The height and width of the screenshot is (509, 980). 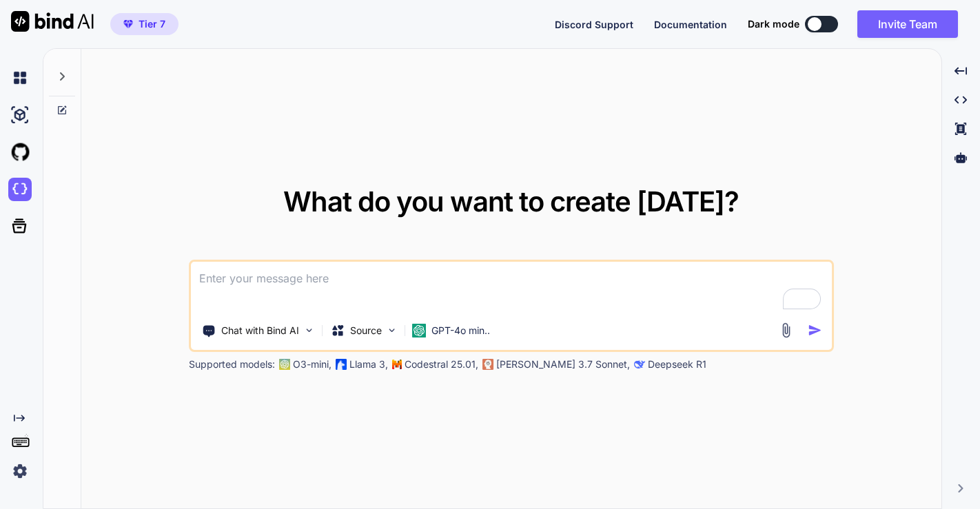 What do you see at coordinates (691, 24) in the screenshot?
I see `span: Documentation` at bounding box center [691, 24].